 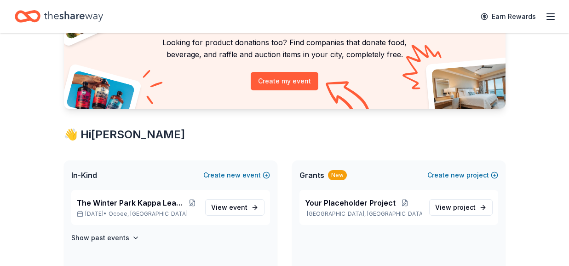 I want to click on a: Earn Rewards, so click(x=509, y=17).